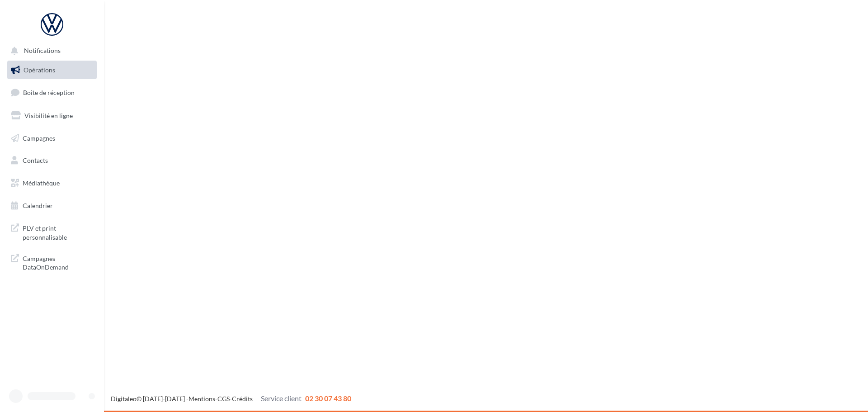 The width and height of the screenshot is (868, 412). I want to click on a: PLV et print personnalisable, so click(52, 231).